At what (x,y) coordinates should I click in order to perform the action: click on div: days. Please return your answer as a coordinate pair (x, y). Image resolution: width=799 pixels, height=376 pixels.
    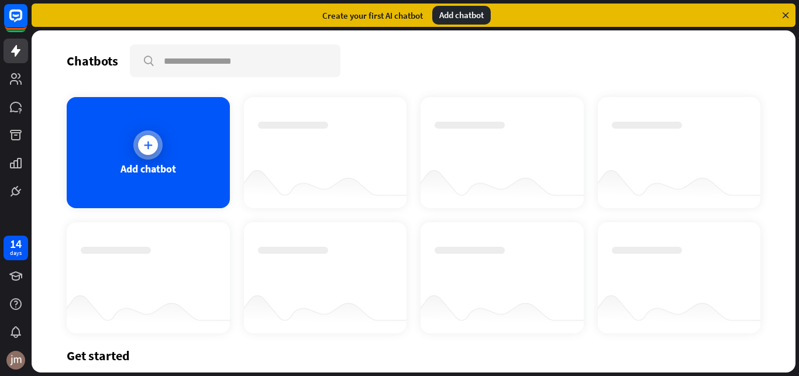
    Looking at the image, I should click on (16, 253).